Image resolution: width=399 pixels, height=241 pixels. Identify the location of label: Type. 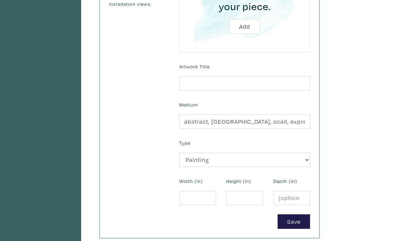
(184, 143).